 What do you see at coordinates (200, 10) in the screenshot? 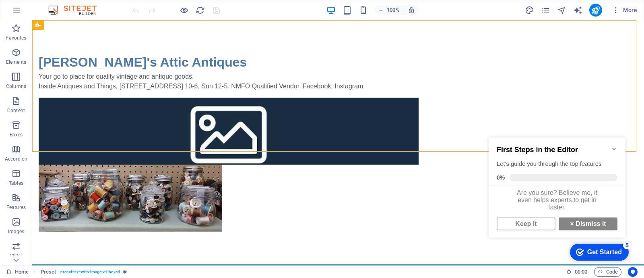
I see `button: reload` at bounding box center [200, 10].